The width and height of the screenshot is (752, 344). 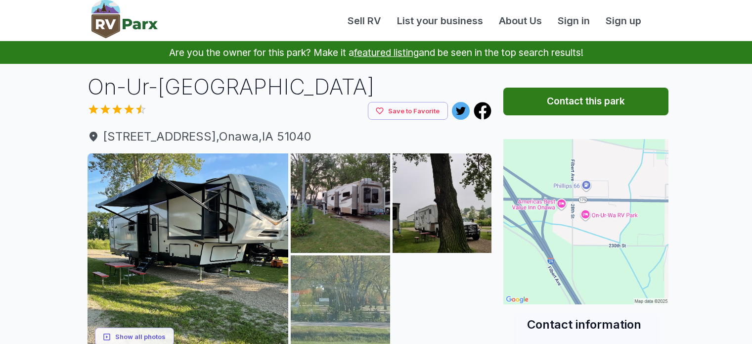 What do you see at coordinates (520, 21) in the screenshot?
I see `a: About Us` at bounding box center [520, 21].